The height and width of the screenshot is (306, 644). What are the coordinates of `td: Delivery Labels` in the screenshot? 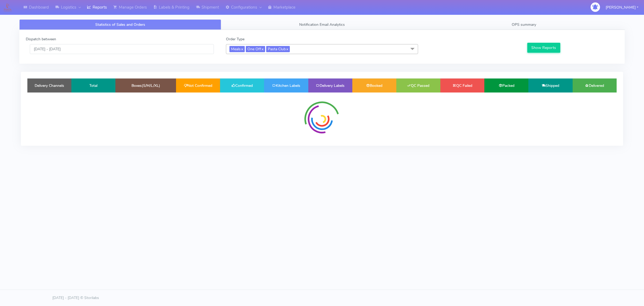 It's located at (331, 85).